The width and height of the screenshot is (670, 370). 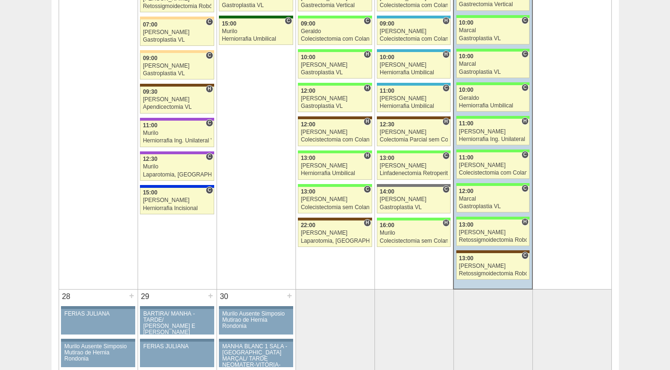 What do you see at coordinates (177, 119) in the screenshot?
I see `div: Key: IFOR` at bounding box center [177, 119].